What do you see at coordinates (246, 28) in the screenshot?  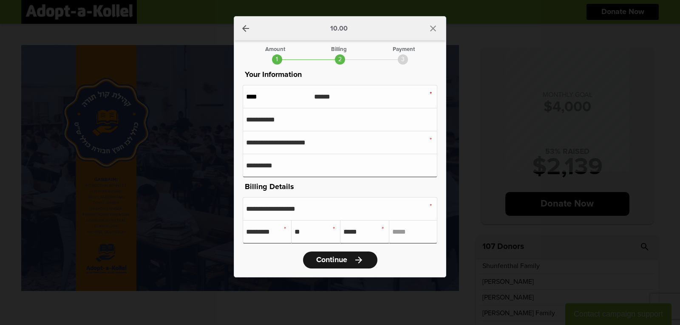 I see `i: arrow_back` at bounding box center [246, 28].